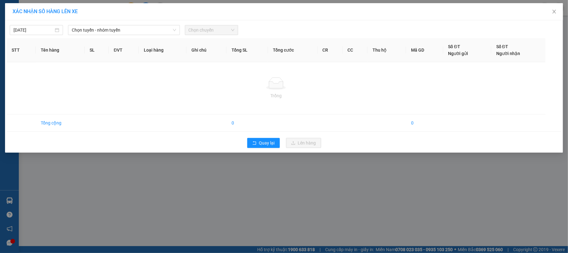 The image size is (568, 253). Describe the element at coordinates (554, 12) in the screenshot. I see `button: Close` at that location.